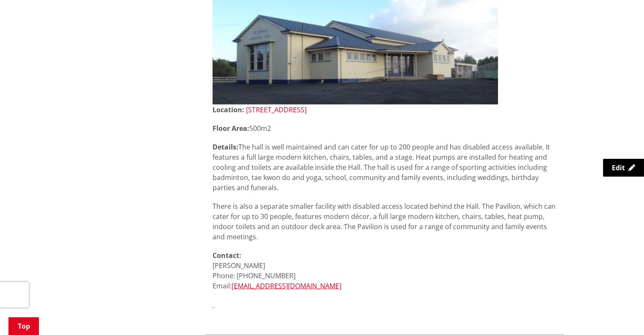  I want to click on span: Edit, so click(619, 168).